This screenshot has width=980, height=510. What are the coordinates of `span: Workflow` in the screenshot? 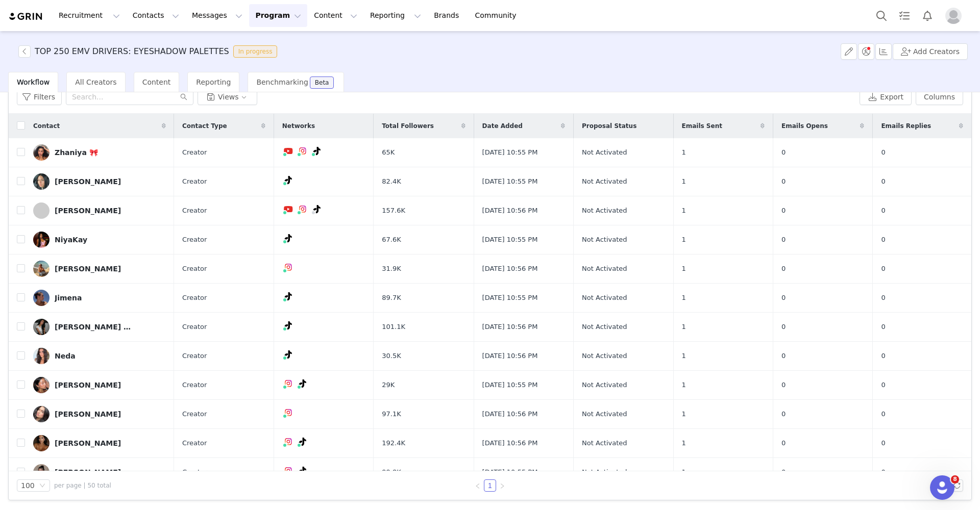 It's located at (33, 82).